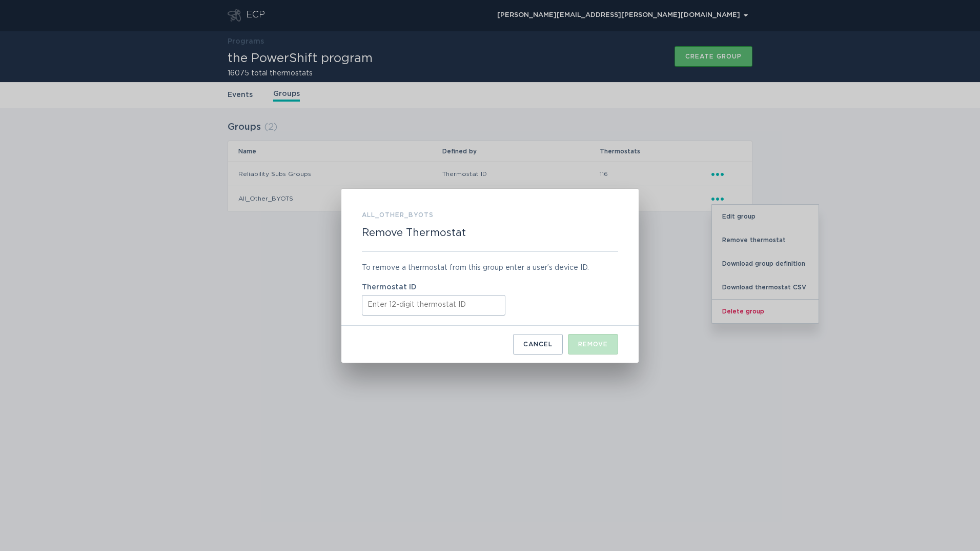  Describe the element at coordinates (413, 232) in the screenshot. I see `h2: Remove Thermostat` at that location.